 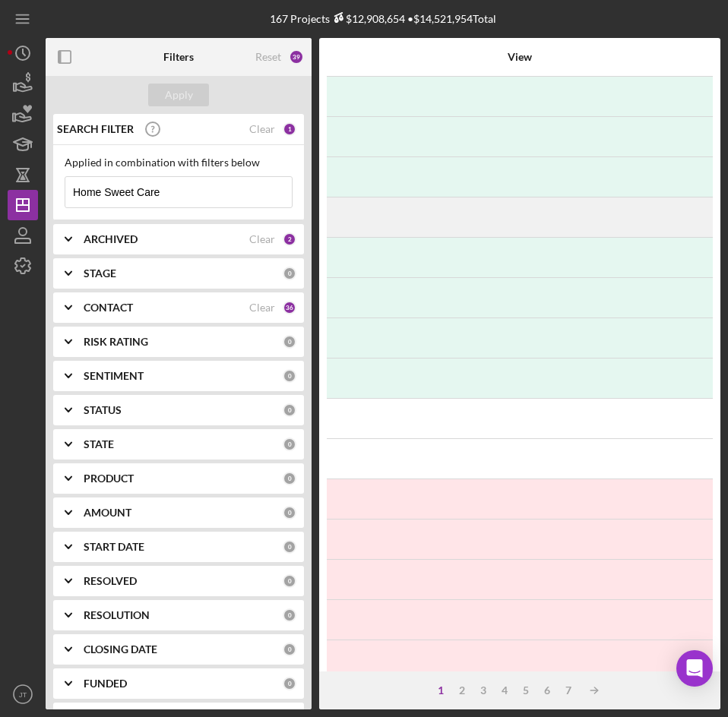 What do you see at coordinates (120, 650) in the screenshot?
I see `b: CLOSING DATE` at bounding box center [120, 650].